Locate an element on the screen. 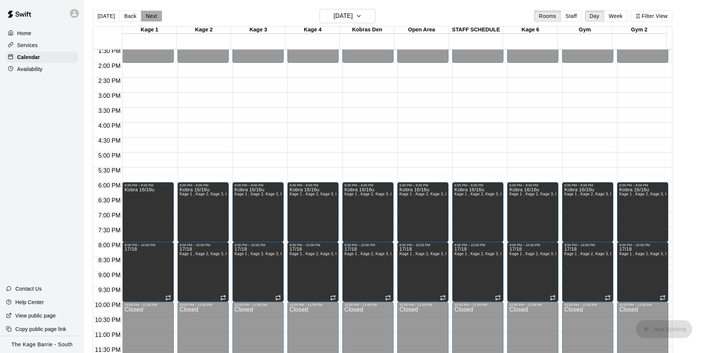  div: Kage 4 is located at coordinates (313, 30).